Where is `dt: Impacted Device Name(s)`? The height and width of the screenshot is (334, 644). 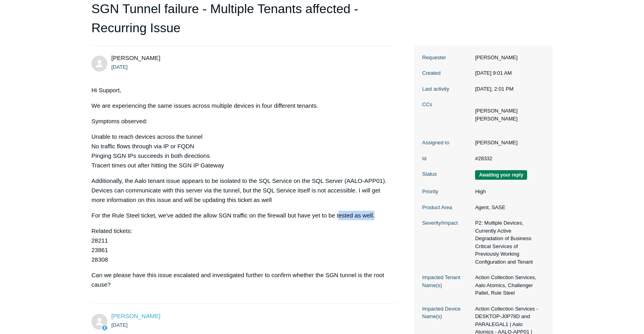 dt: Impacted Device Name(s) is located at coordinates (447, 312).